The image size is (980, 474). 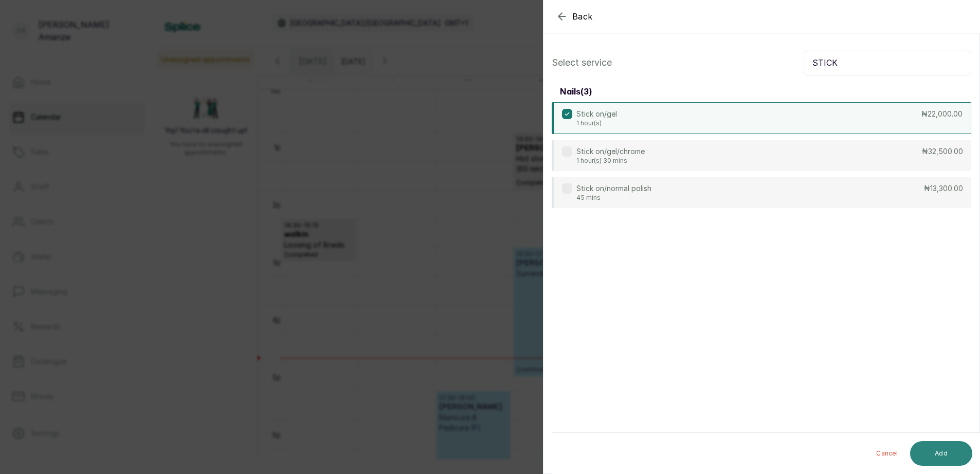 What do you see at coordinates (574, 16) in the screenshot?
I see `button: Back` at bounding box center [574, 16].